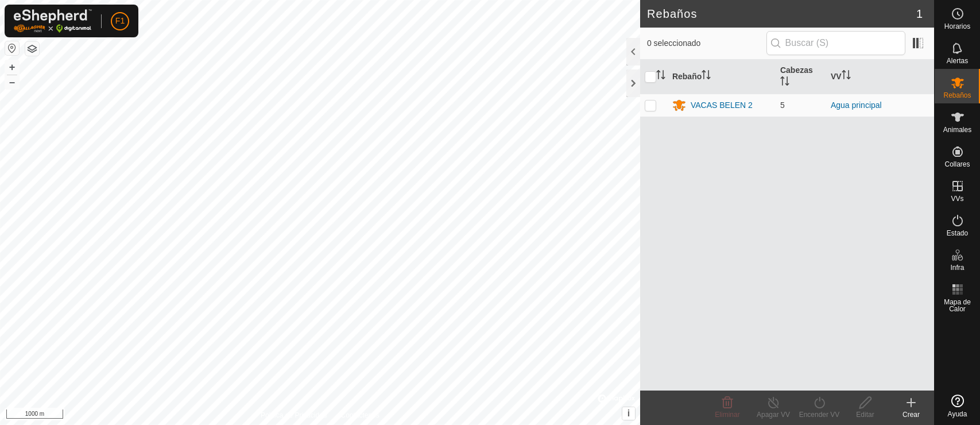 This screenshot has height=425, width=980. What do you see at coordinates (957, 130) in the screenshot?
I see `span: Animales` at bounding box center [957, 130].